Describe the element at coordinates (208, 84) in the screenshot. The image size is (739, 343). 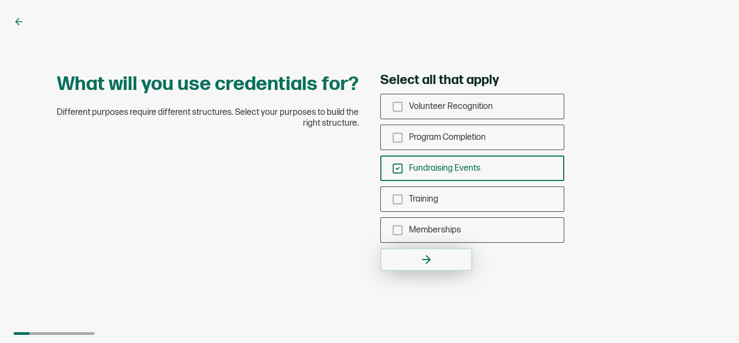
I see `h1: What will you use credentials for?` at that location.